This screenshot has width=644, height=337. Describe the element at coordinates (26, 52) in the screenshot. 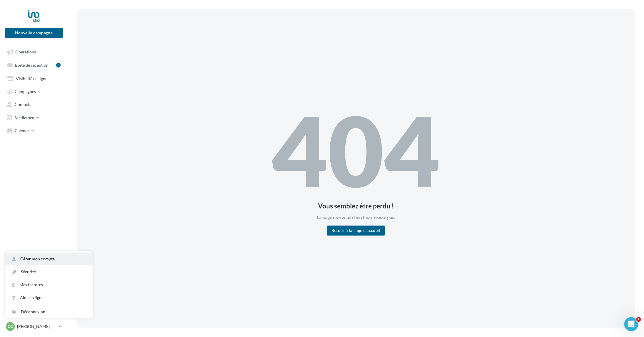

I see `span: Opérations` at that location.